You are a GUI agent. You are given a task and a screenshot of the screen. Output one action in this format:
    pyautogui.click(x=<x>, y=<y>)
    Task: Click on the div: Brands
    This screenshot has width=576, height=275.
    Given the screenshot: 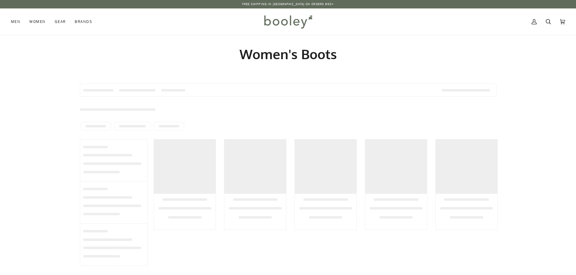 What is the action you would take?
    pyautogui.click(x=83, y=22)
    